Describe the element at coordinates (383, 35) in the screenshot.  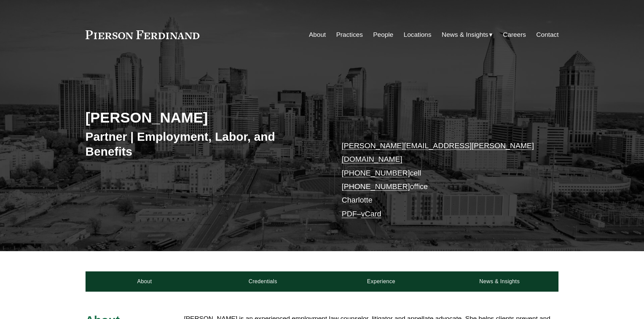
I see `a: People` at that location.